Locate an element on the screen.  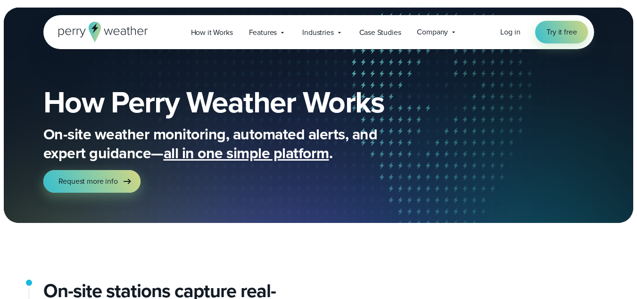
span: How it Works is located at coordinates (212, 33).